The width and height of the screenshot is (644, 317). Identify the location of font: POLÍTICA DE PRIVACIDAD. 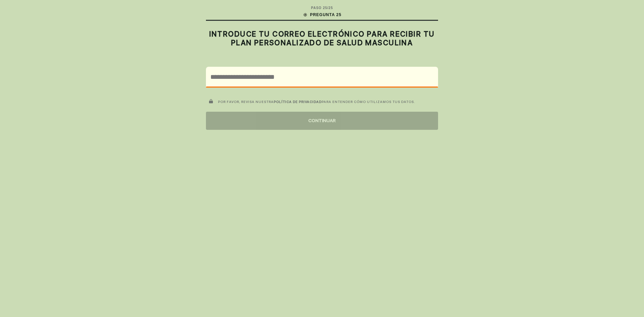
(298, 102).